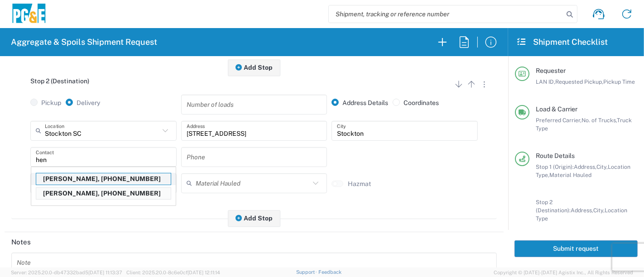  What do you see at coordinates (599, 120) in the screenshot?
I see `span: No. of Trucks,` at bounding box center [599, 120].